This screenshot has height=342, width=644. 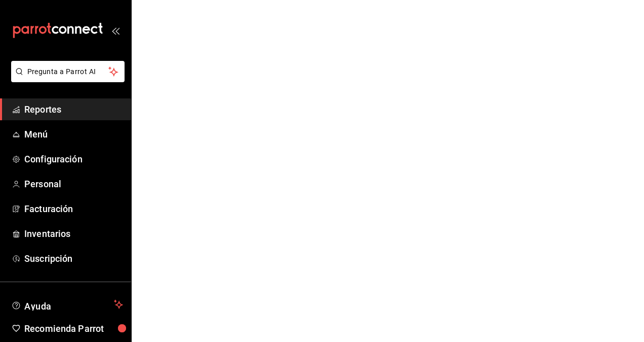 What do you see at coordinates (74, 109) in the screenshot?
I see `span: Reportes` at bounding box center [74, 109].